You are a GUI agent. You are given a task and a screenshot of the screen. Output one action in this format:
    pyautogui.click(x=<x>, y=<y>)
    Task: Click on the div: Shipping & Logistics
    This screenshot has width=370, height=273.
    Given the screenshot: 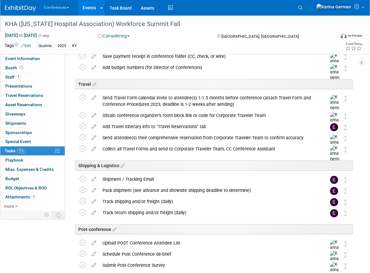 What is the action you would take?
    pyautogui.click(x=214, y=165)
    